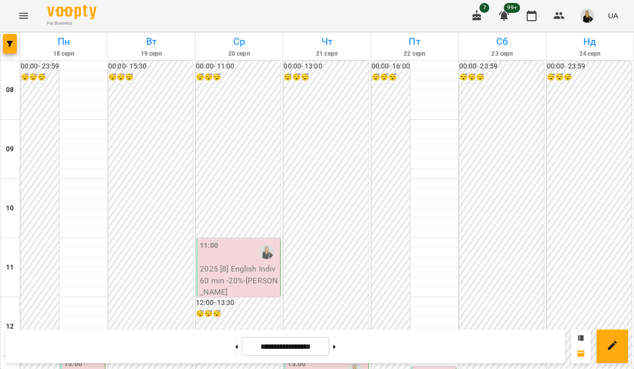  What do you see at coordinates (326, 54) in the screenshot?
I see `h6: 21 серп` at bounding box center [326, 54].